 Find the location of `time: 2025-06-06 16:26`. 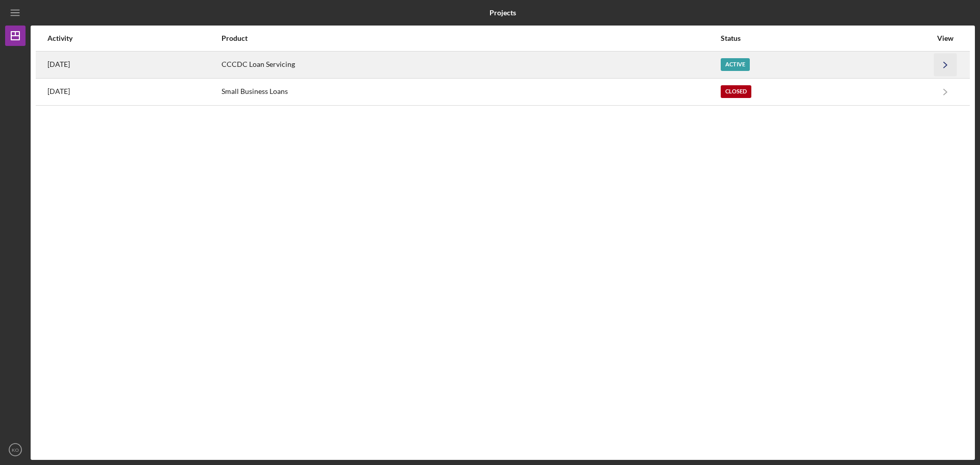

time: 2025-06-06 16:26 is located at coordinates (59, 65).